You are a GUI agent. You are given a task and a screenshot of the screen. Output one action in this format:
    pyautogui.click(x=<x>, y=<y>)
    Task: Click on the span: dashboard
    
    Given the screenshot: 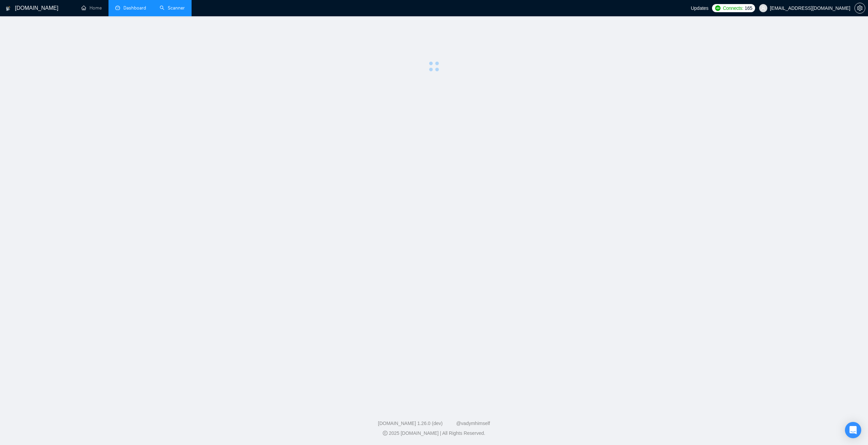 What is the action you would take?
    pyautogui.click(x=117, y=8)
    